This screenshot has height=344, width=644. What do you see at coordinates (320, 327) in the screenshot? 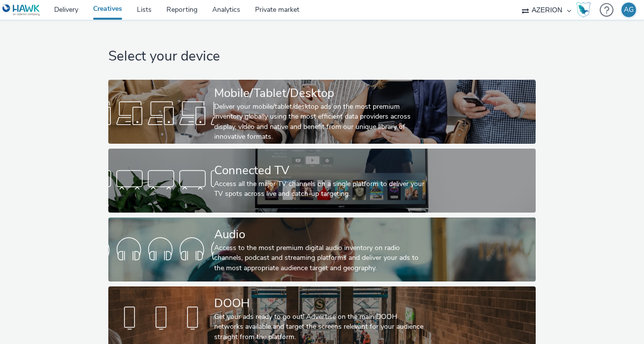
I see `div: Get your ads ready to go out! Advertise on the main DOOH networks available and target the screen...` at bounding box center [320, 327].